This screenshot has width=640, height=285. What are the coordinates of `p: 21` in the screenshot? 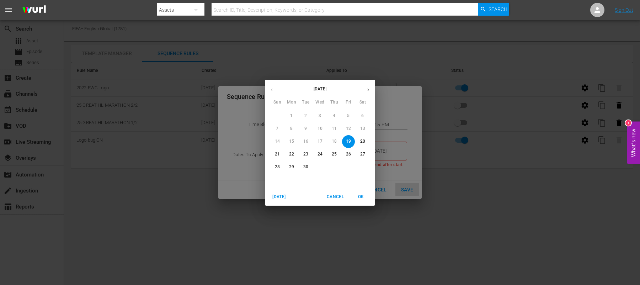 It's located at (277, 154).